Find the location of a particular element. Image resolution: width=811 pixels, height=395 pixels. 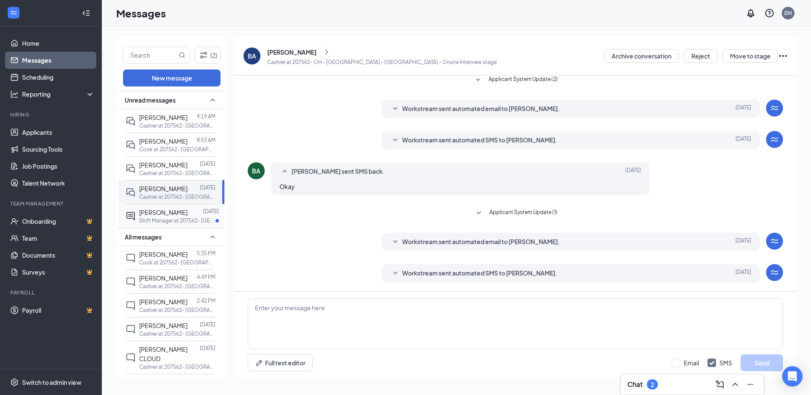

a: SurveysCrown is located at coordinates (58, 272).